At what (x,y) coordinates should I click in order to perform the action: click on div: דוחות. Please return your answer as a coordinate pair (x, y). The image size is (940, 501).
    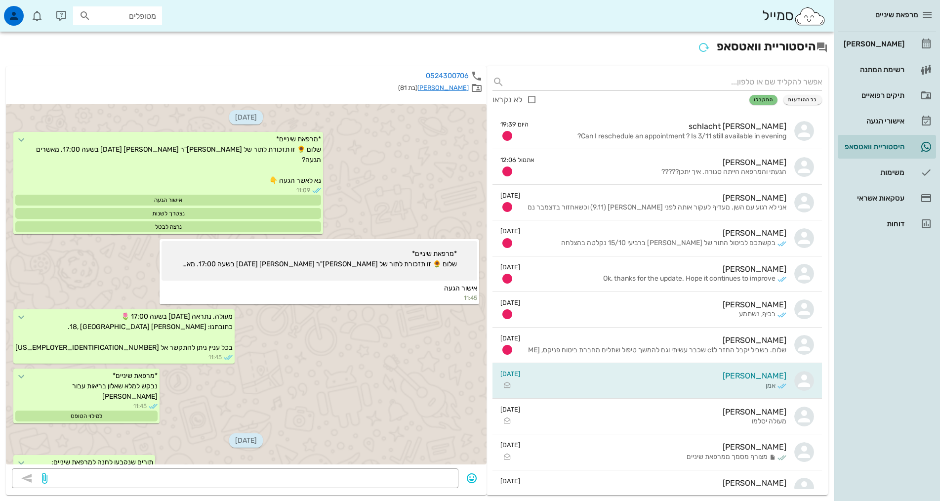
    Looking at the image, I should click on (873, 224).